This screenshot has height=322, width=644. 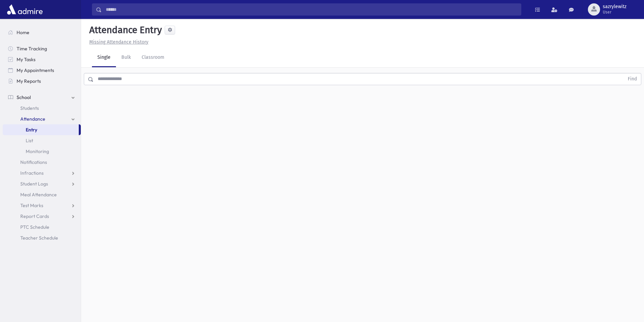 I want to click on a: Home, so click(x=42, y=33).